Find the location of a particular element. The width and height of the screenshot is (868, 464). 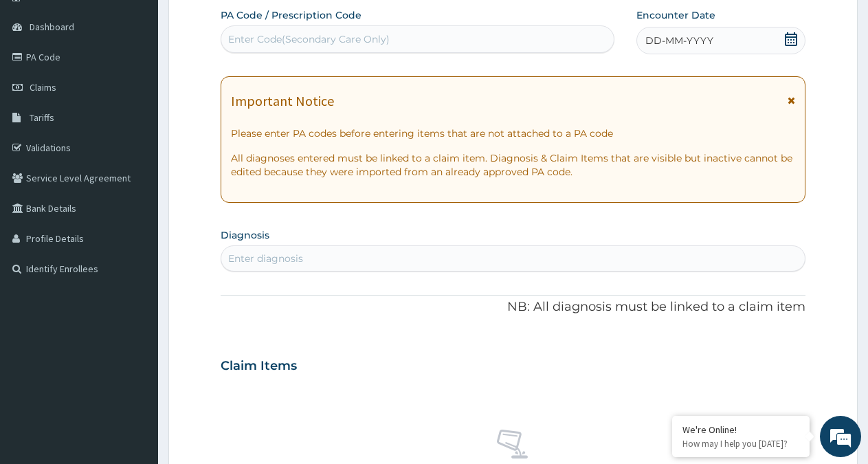

label: PA Code / Prescription Code is located at coordinates (291, 15).